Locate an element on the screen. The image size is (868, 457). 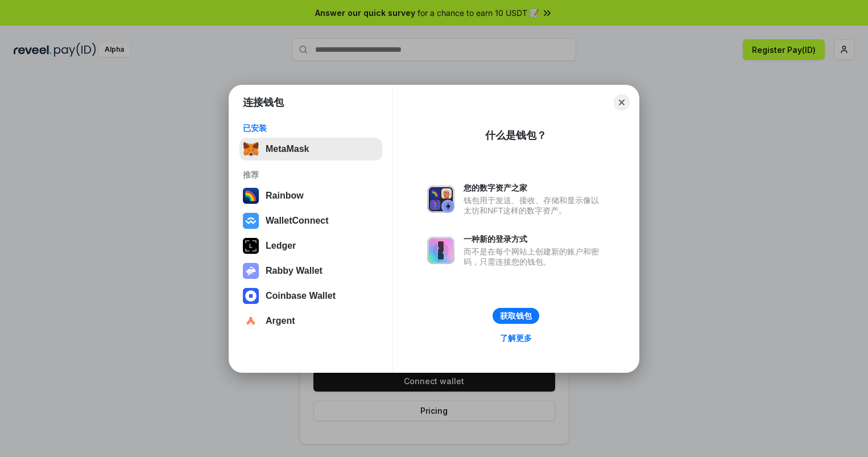
button: Ledger is located at coordinates (311, 246).